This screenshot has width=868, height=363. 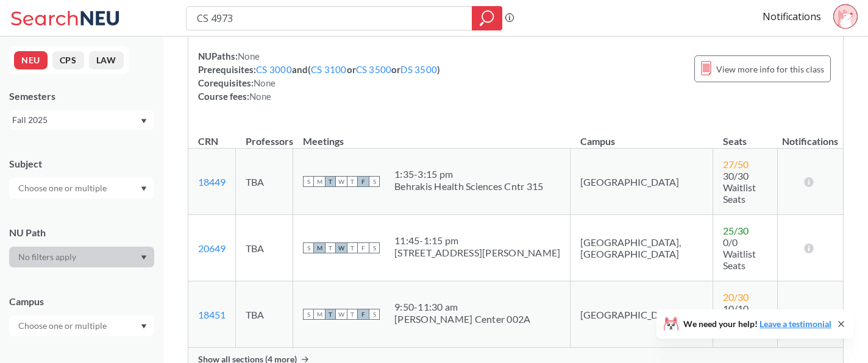 I want to click on th: Notifications, so click(x=810, y=135).